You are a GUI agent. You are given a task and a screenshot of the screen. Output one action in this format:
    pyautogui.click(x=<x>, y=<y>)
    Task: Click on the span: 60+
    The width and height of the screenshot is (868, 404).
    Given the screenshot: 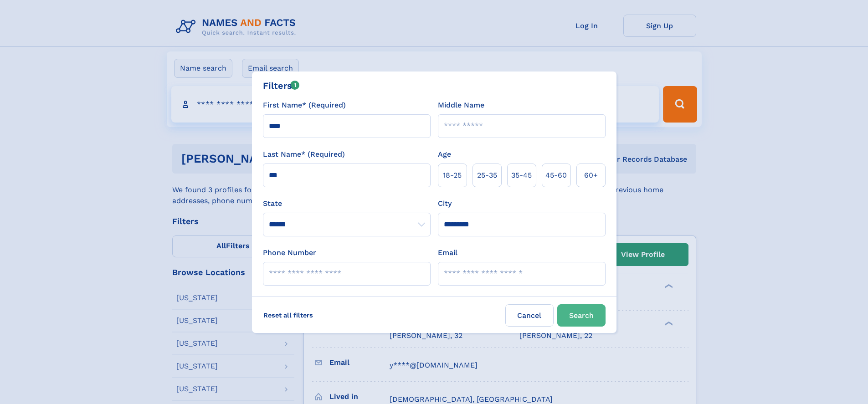 What is the action you would take?
    pyautogui.click(x=591, y=175)
    